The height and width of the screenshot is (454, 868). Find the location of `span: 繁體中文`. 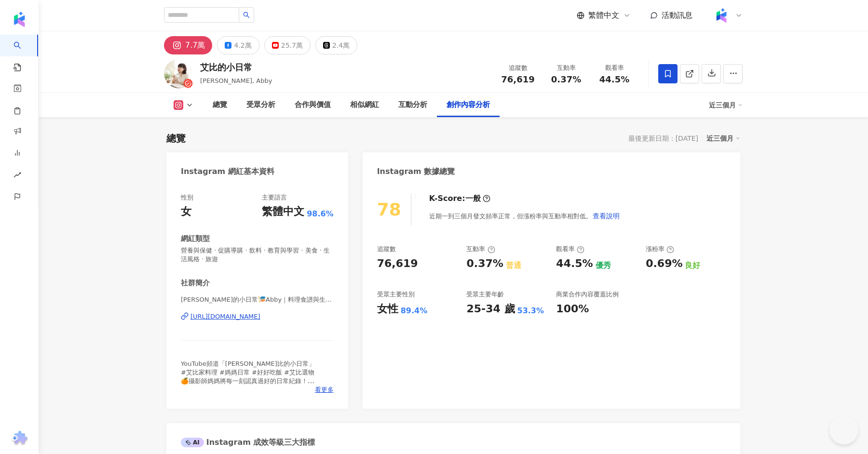

span: 繁體中文 is located at coordinates (604, 15).